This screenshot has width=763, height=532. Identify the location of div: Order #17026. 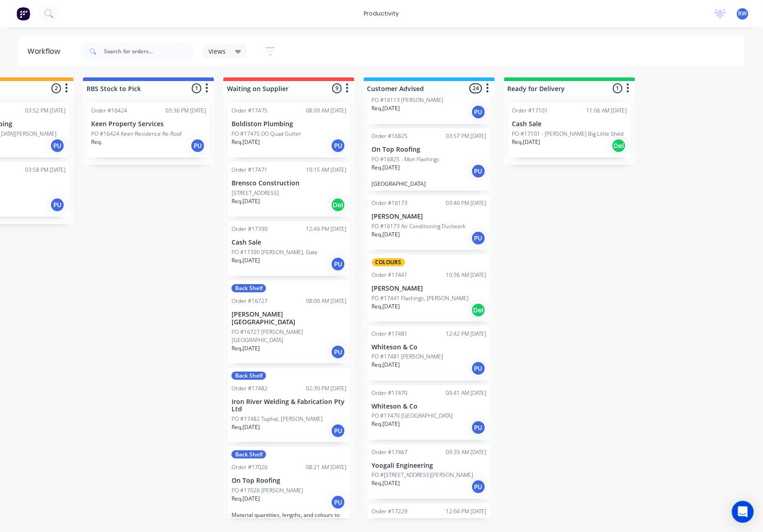
(249, 467).